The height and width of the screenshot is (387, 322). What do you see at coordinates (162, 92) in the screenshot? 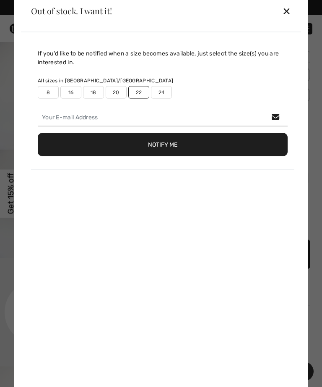
I see `label: 24` at bounding box center [162, 92].